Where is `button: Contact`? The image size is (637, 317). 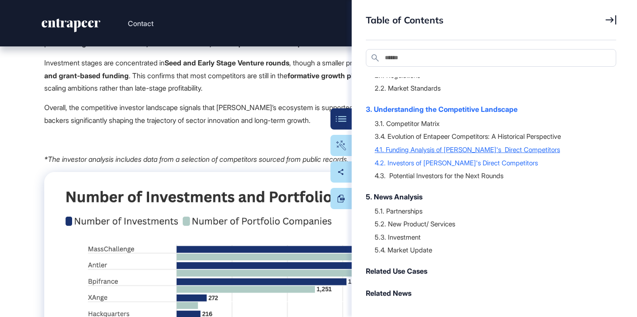 button: Contact is located at coordinates (141, 23).